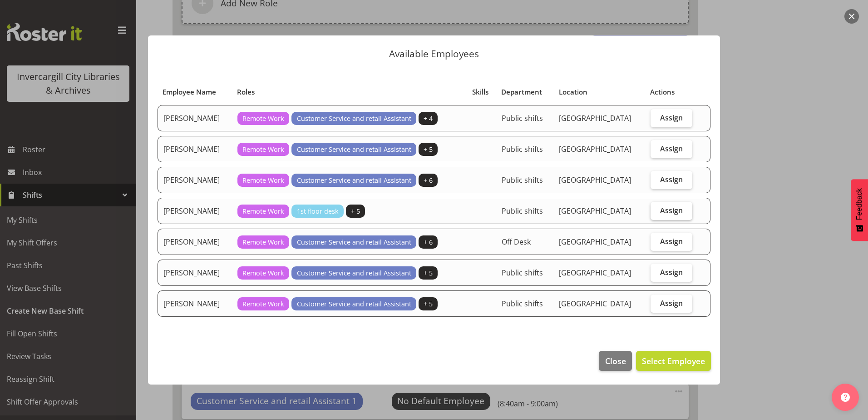  I want to click on button: Feedback - Show survey, so click(859, 210).